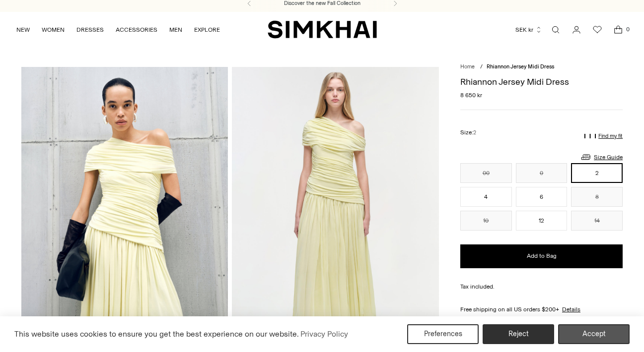 The height and width of the screenshot is (352, 644). Describe the element at coordinates (541, 286) in the screenshot. I see `div: Tax included.` at that location.